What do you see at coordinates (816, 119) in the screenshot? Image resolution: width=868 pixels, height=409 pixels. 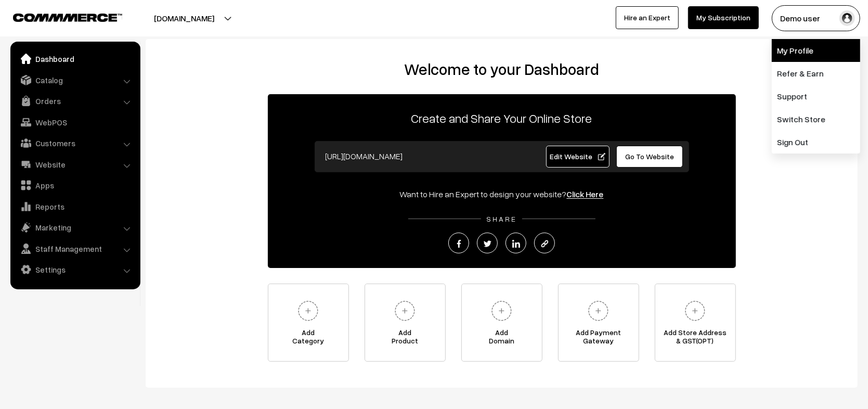 I see `a: Switch Store` at bounding box center [816, 119].